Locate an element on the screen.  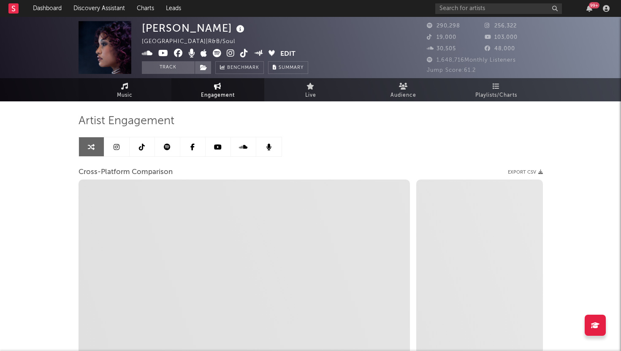
span: 19,000 is located at coordinates (442, 37).